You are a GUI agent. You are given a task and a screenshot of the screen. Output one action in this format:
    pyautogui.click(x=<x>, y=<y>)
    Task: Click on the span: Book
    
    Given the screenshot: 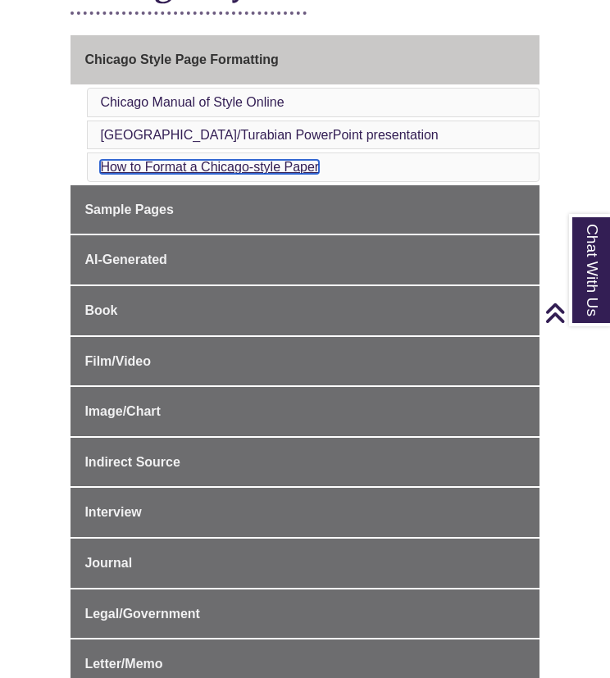 What is the action you would take?
    pyautogui.click(x=101, y=310)
    